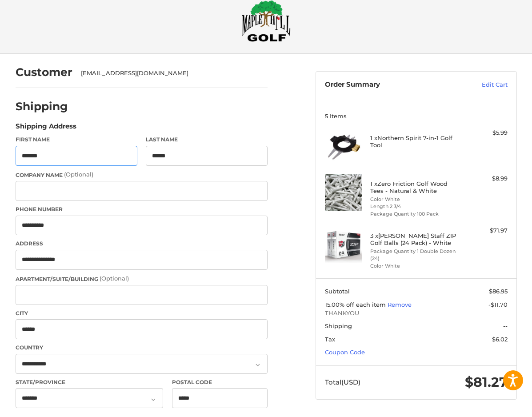 Image resolution: width=532 pixels, height=417 pixels. Describe the element at coordinates (330, 339) in the screenshot. I see `span: Tax` at that location.